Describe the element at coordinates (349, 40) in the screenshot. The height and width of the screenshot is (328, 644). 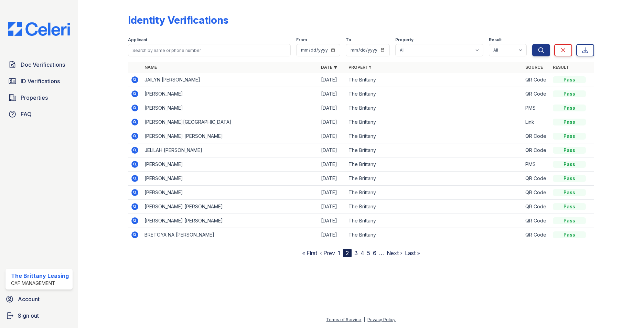
I see `label: To` at that location.